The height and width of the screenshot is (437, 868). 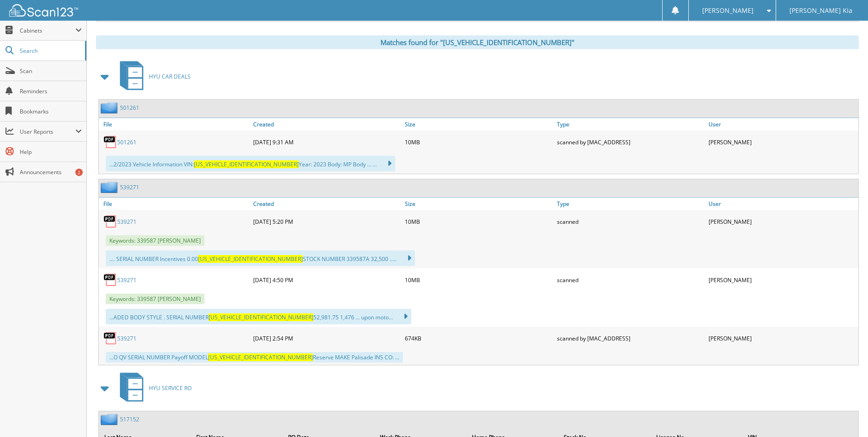 I want to click on span: Search, so click(x=50, y=50).